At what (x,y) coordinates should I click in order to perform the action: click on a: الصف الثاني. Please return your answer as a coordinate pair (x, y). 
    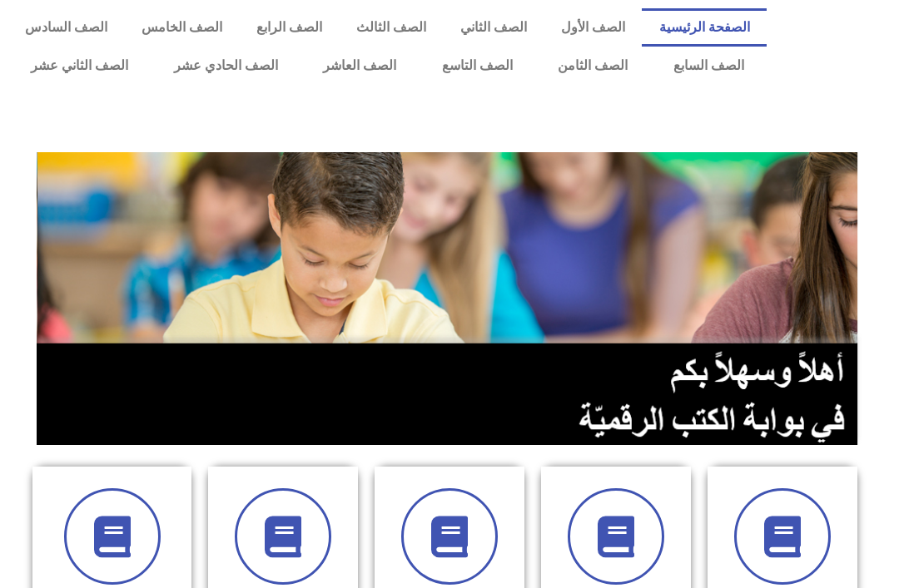
    Looking at the image, I should click on (493, 27).